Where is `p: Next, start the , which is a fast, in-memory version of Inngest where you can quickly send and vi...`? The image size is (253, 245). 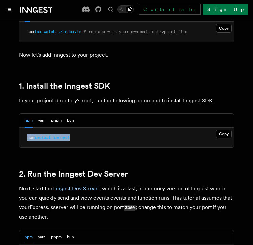
p: Next, start the , which is a fast, in-memory version of Inngest where you can quickly send and vi... is located at coordinates (126, 203).